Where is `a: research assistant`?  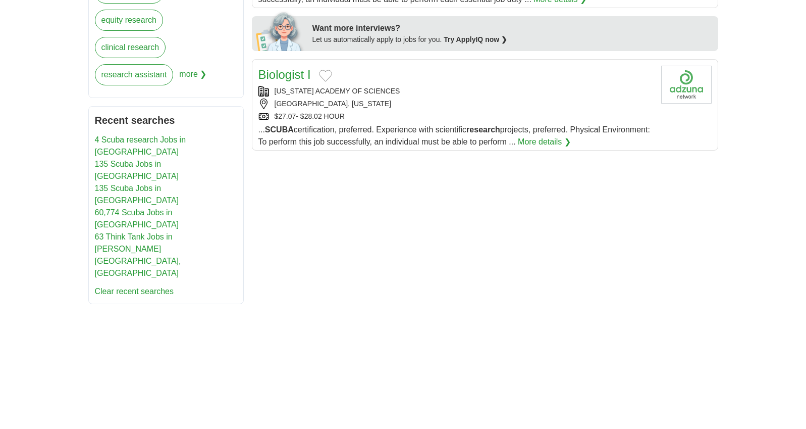 a: research assistant is located at coordinates (134, 75).